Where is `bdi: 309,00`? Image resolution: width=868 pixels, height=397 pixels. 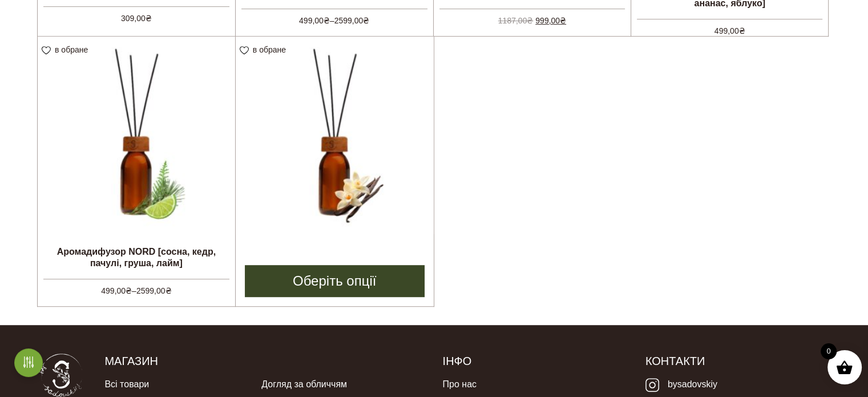
bdi: 309,00 is located at coordinates (136, 18).